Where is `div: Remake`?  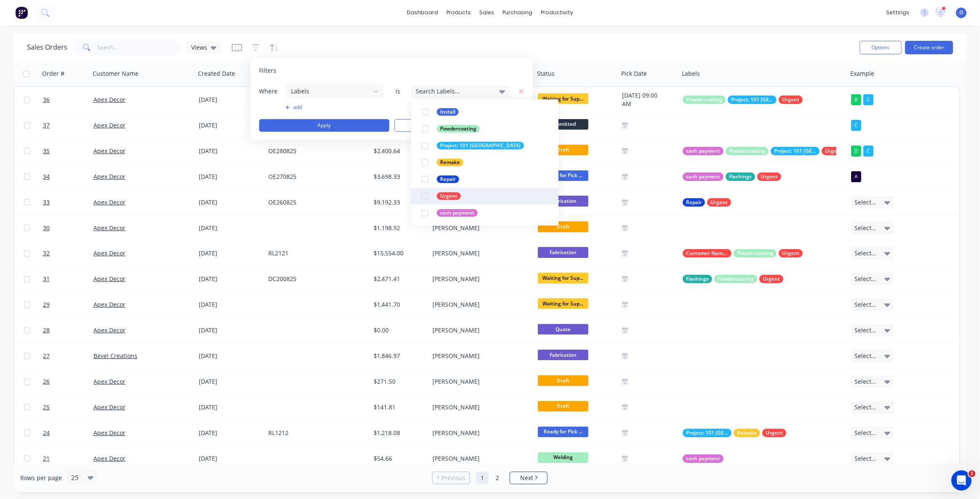 div: Remake is located at coordinates (449, 162).